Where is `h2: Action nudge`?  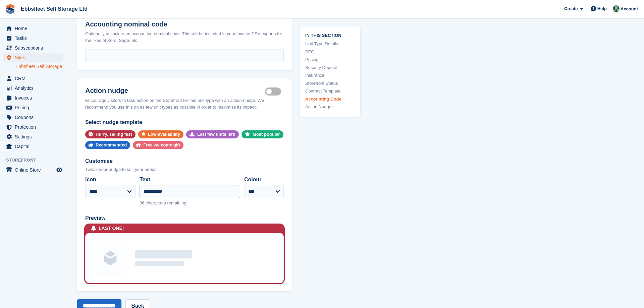 h2: Action nudge is located at coordinates (175, 91).